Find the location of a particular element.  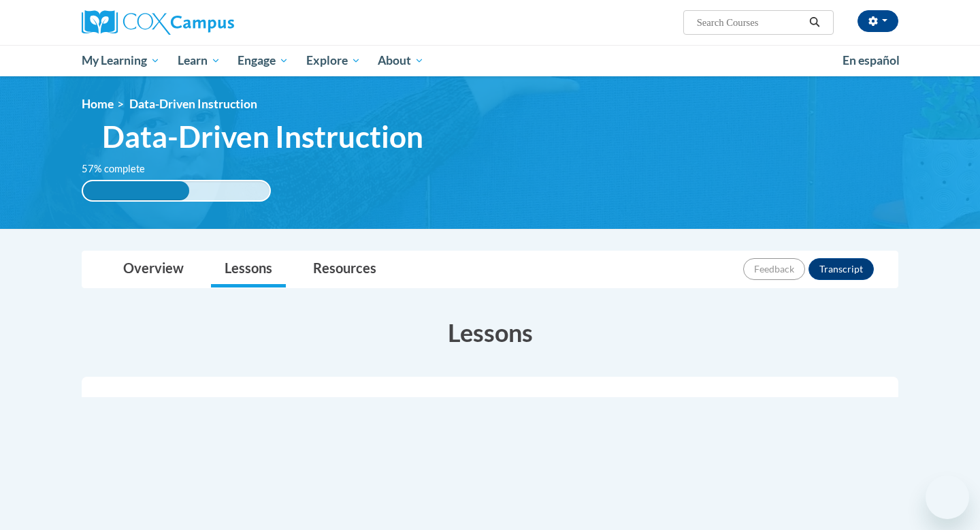

a: Explore is located at coordinates (333, 61).